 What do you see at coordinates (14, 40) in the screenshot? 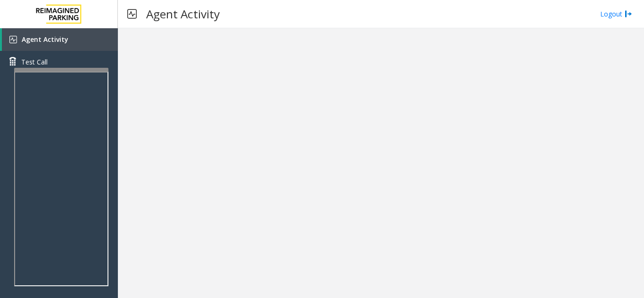
I see `img: 'icon'` at bounding box center [14, 40].